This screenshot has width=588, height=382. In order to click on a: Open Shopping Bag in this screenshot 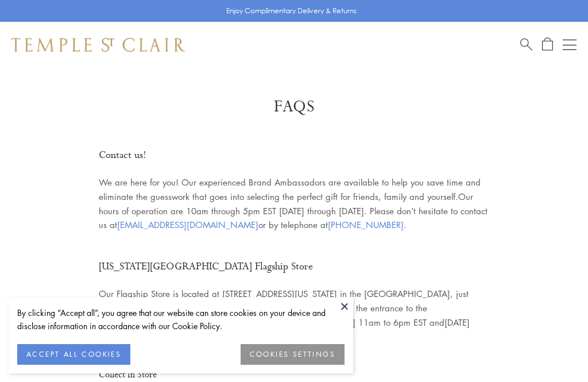, I will do `click(548, 44)`.